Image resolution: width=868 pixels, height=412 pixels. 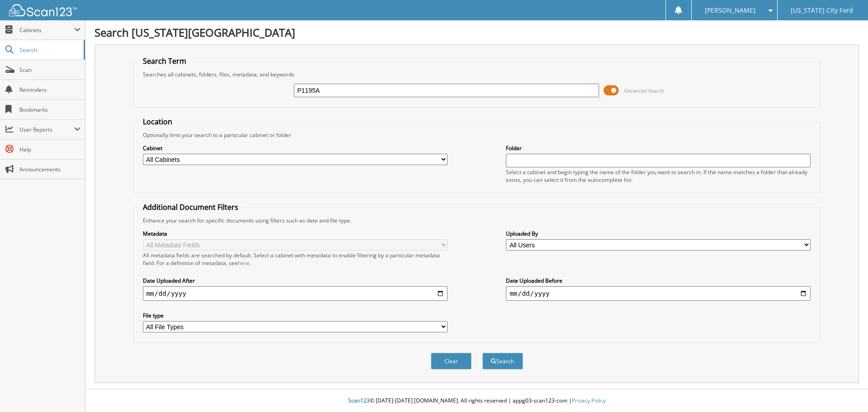 I want to click on span: Advanced Search, so click(x=644, y=90).